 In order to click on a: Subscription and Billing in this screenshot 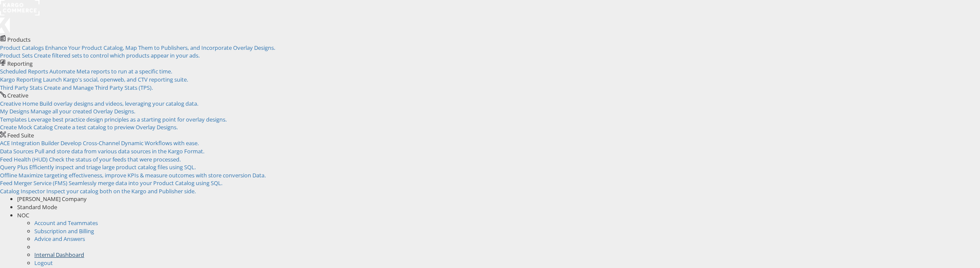, I will do `click(64, 231)`.